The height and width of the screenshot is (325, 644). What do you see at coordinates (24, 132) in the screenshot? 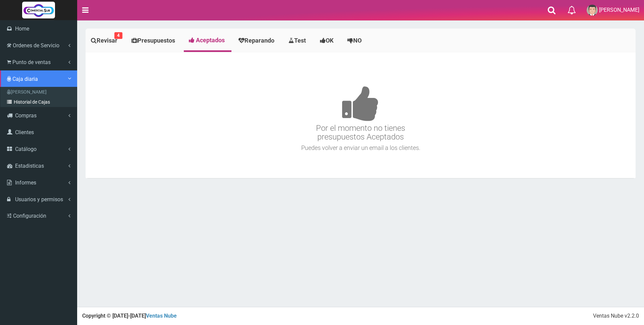
I see `span: Clientes` at bounding box center [24, 132].